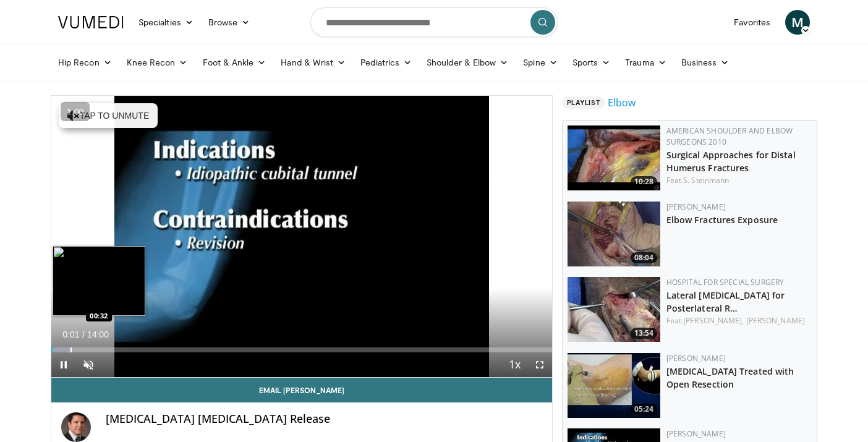  I want to click on div: Progress Bar, so click(302, 350).